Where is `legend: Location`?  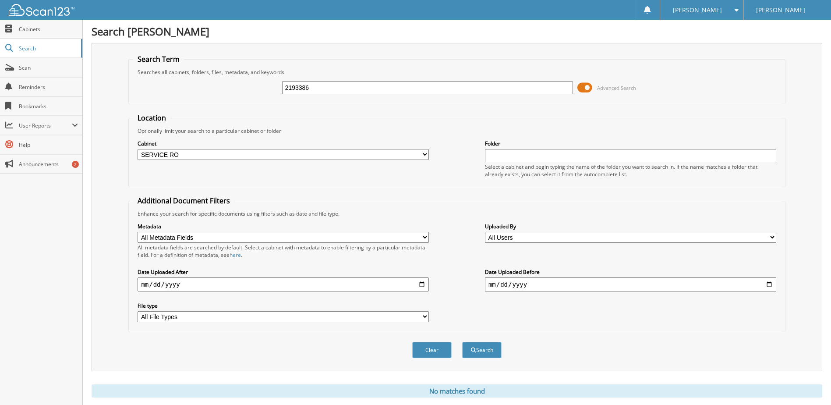 legend: Location is located at coordinates (152, 118).